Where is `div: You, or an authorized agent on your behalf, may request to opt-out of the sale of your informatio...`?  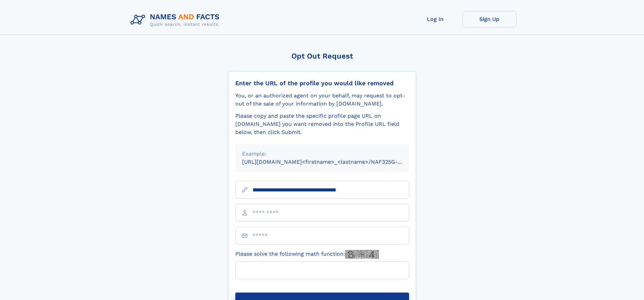
div: You, or an authorized agent on your behalf, may request to opt-out of the sale of your informatio... is located at coordinates (323, 100).